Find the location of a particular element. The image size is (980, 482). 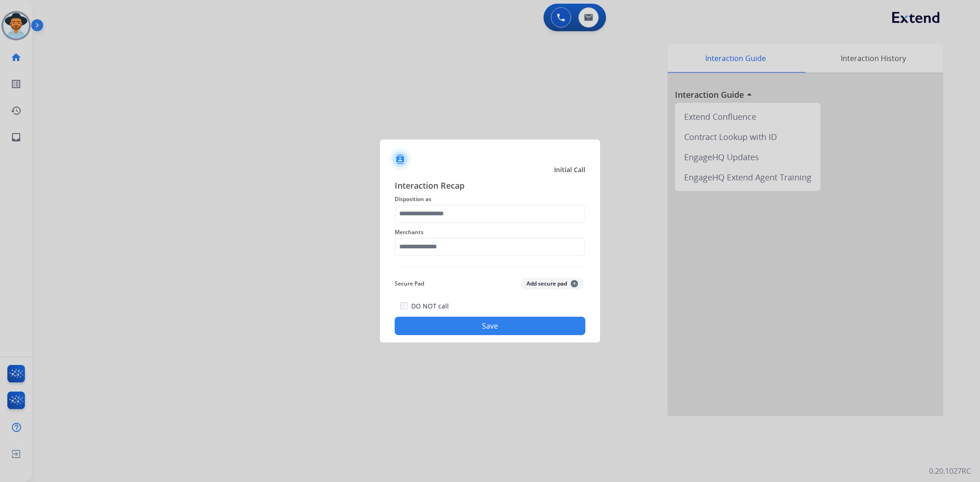

img: contact-recap-line.svg is located at coordinates (490, 267).